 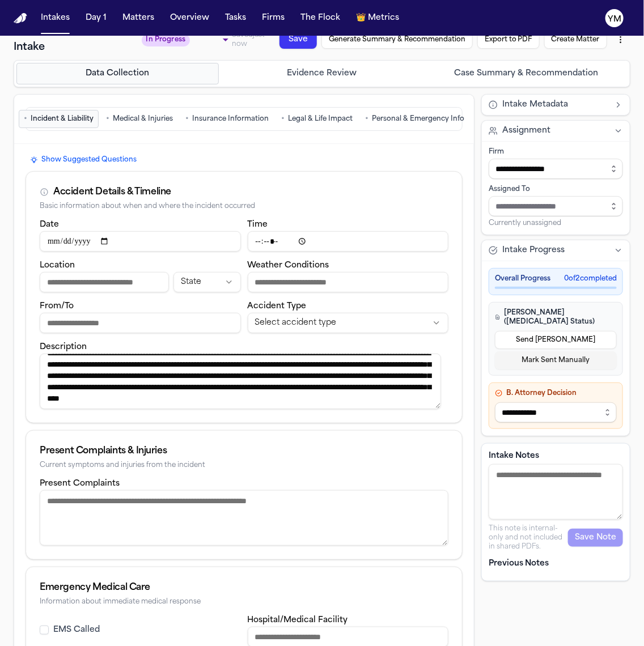 I want to click on label: Date, so click(x=49, y=224).